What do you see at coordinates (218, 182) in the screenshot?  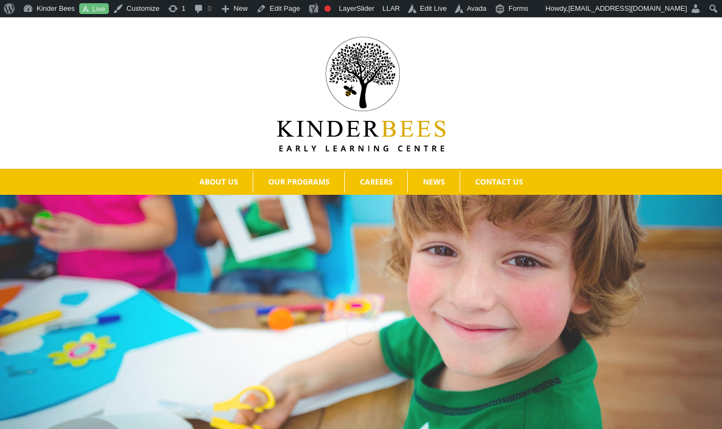 I see `a: ABOUT US` at bounding box center [218, 182].